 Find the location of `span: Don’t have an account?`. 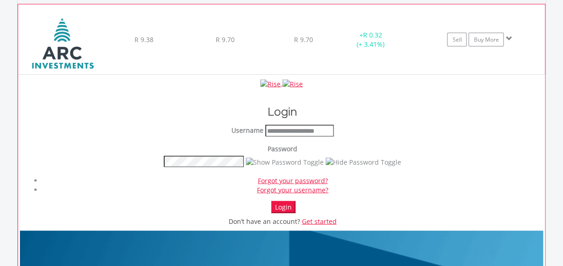

span: Don’t have an account? is located at coordinates (264, 221).